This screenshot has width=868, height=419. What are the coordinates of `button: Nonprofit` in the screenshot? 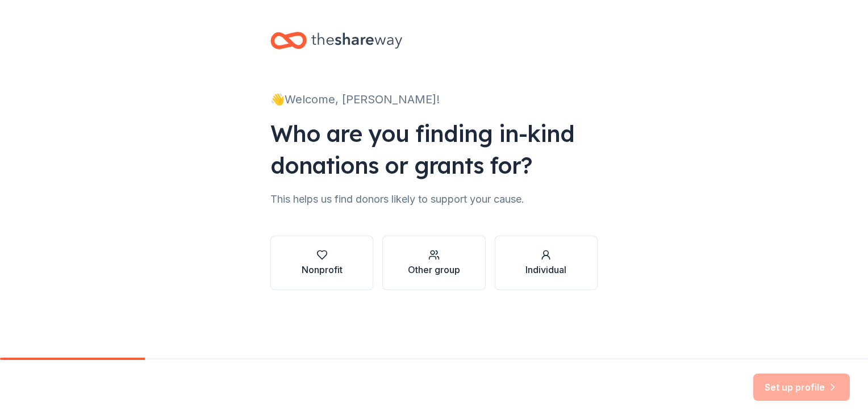 It's located at (322, 263).